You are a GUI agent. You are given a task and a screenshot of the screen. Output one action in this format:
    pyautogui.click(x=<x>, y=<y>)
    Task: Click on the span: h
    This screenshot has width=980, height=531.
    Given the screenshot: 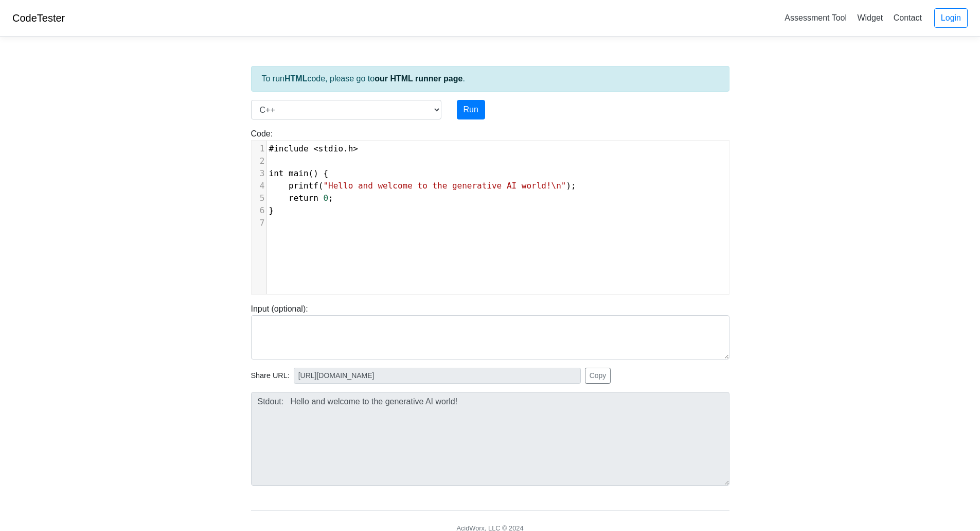 What is the action you would take?
    pyautogui.click(x=351, y=149)
    